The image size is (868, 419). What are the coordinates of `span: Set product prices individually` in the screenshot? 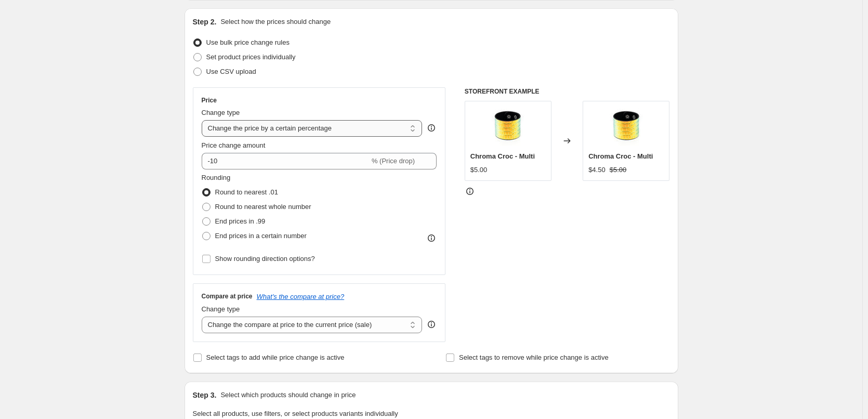 It's located at (251, 56).